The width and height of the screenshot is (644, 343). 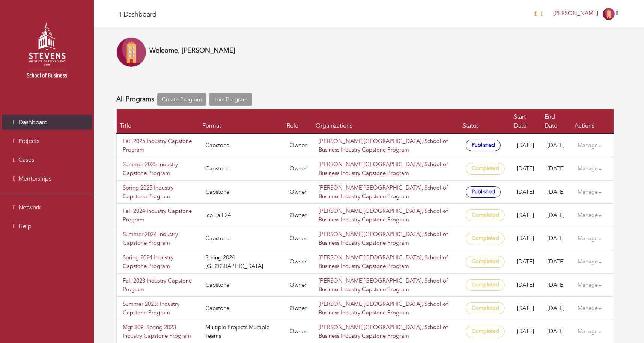 What do you see at coordinates (47, 52) in the screenshot?
I see `img: stevens_logo.png` at bounding box center [47, 52].